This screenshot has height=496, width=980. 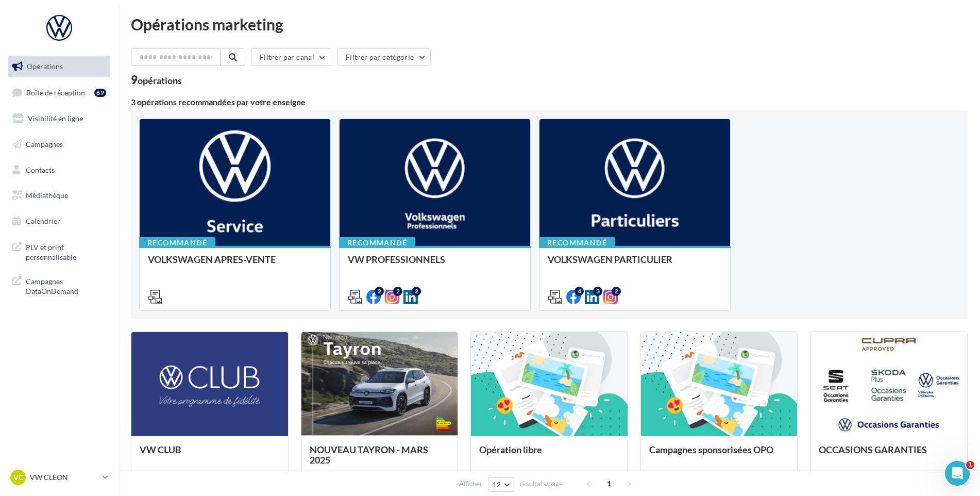 What do you see at coordinates (47, 195) in the screenshot?
I see `span: Médiathèque` at bounding box center [47, 195].